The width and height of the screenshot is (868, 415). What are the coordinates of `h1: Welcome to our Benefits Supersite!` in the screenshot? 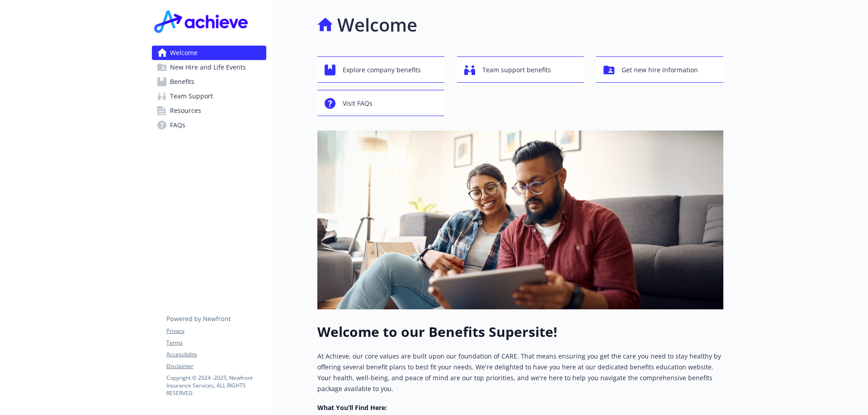 It's located at (521, 332).